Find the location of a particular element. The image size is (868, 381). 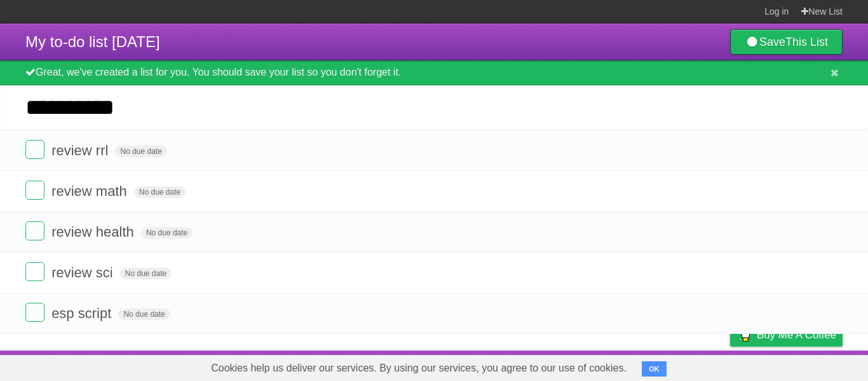

span: esp script is located at coordinates (83, 313).